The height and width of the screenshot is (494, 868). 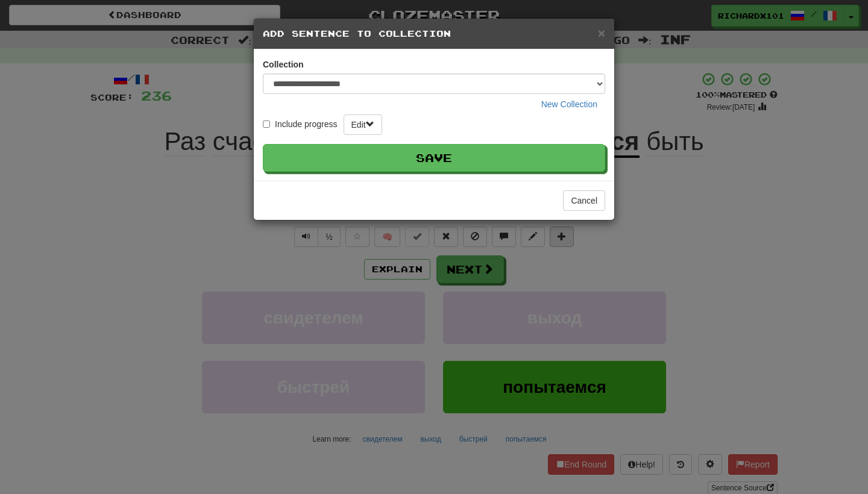 I want to click on button: Edit, so click(x=363, y=125).